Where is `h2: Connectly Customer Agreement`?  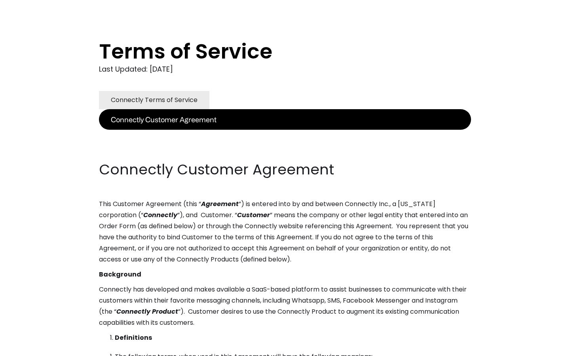 h2: Connectly Customer Agreement is located at coordinates (285, 170).